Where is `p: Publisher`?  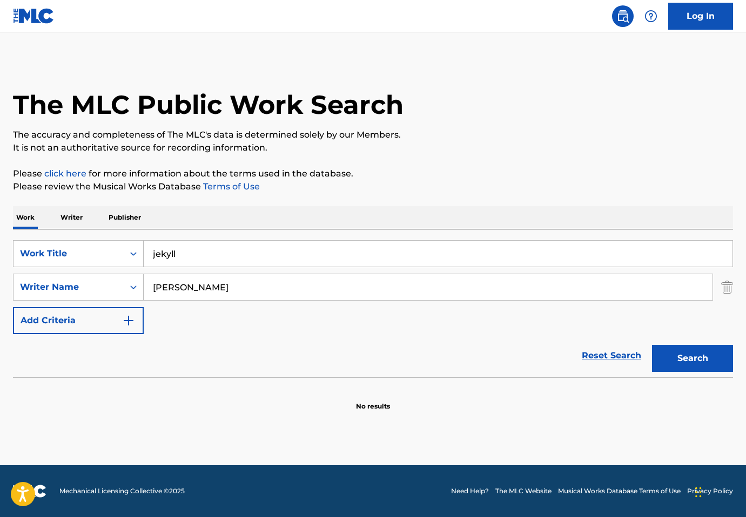
p: Publisher is located at coordinates (125, 218).